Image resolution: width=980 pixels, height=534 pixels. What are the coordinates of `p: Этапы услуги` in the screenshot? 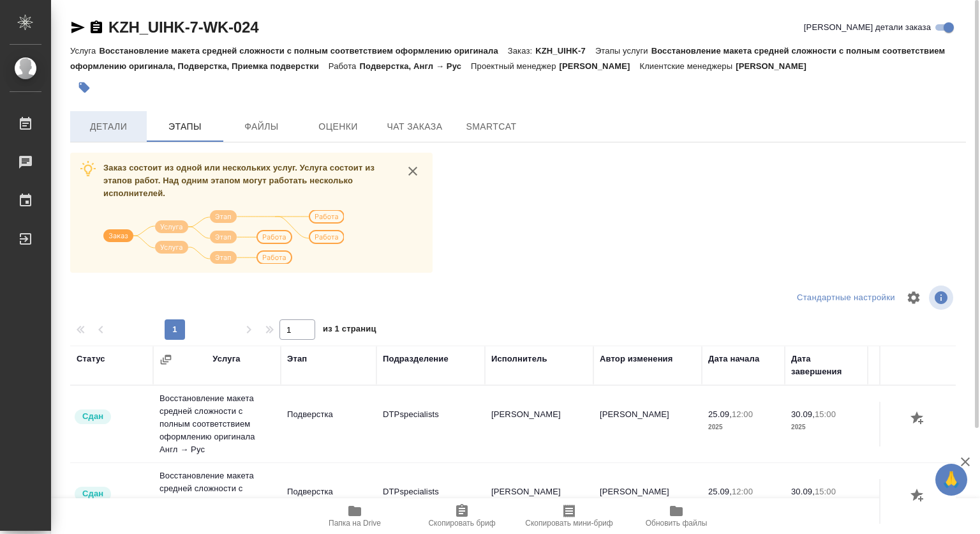 It's located at (623, 50).